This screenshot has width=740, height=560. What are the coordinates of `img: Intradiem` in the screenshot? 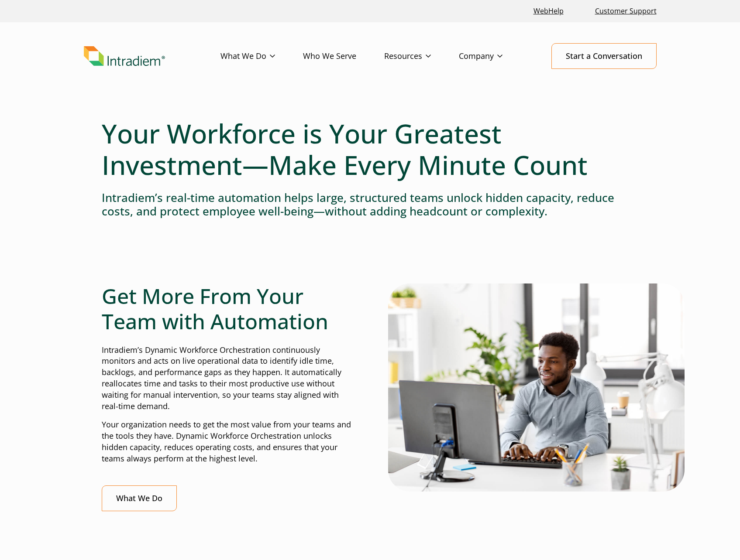 It's located at (124, 56).